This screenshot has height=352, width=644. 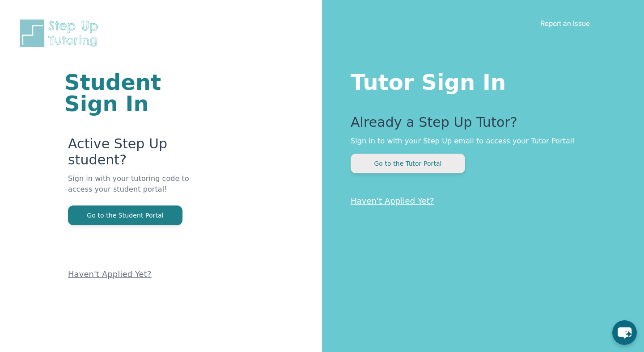 I want to click on button: chat-button, so click(x=624, y=332).